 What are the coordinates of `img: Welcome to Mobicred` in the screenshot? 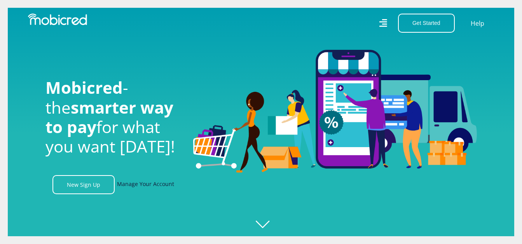 It's located at (335, 111).